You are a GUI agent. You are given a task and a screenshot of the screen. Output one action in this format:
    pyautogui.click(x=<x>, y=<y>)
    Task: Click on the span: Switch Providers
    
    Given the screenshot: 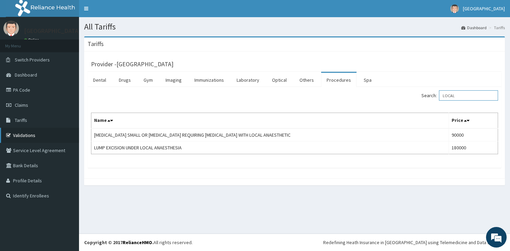 What is the action you would take?
    pyautogui.click(x=32, y=60)
    